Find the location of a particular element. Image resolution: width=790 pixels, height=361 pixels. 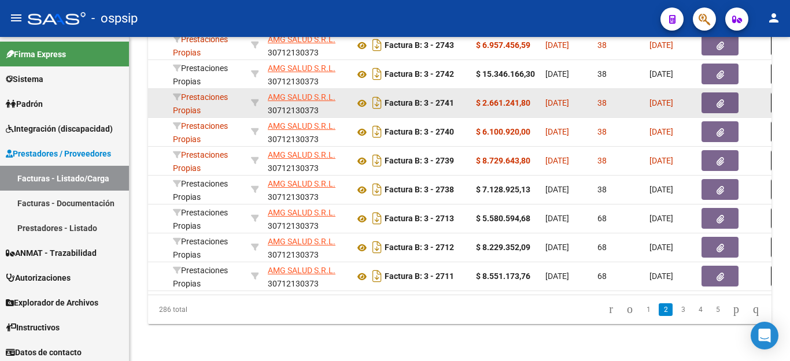

strong: $ 5.580.594,68 is located at coordinates (503, 218).